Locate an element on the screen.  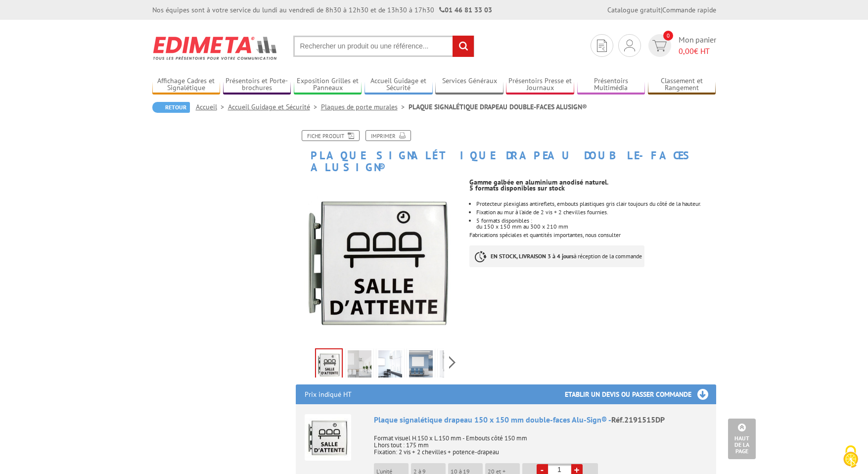
li: PLAQUE SIGNALÉTIQUE DRAPEAU DOUBLE-FACES ALUSIGN® is located at coordinates (498, 107).